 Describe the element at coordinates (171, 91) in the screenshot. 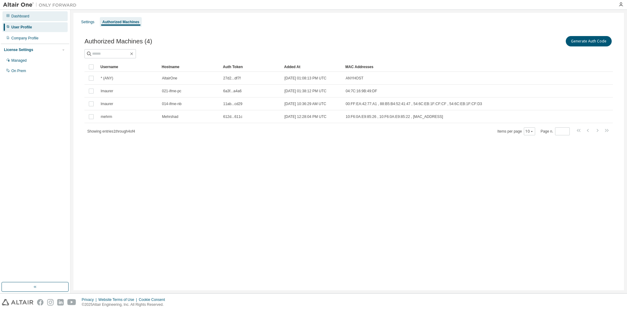

I see `span: 021-ifme-pc` at that location.